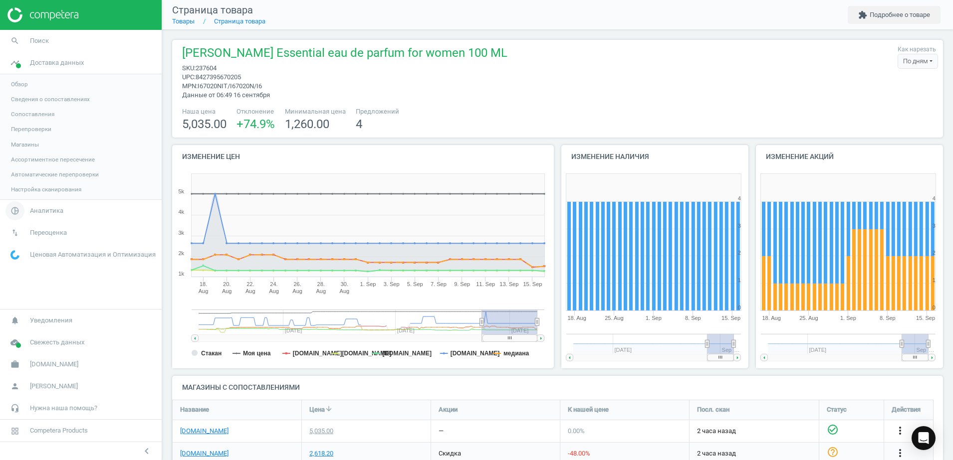  I want to click on span: +74.9 %, so click(255, 124).